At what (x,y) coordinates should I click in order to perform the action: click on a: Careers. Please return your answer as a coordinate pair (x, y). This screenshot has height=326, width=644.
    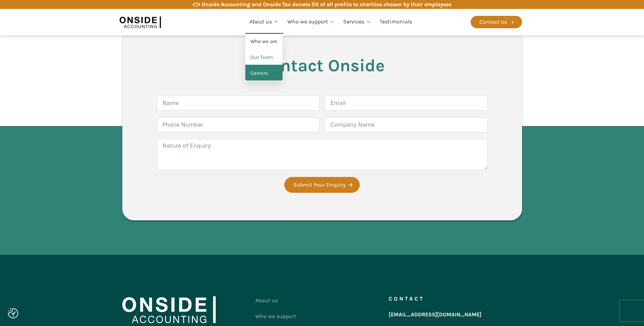
    Looking at the image, I should click on (264, 73).